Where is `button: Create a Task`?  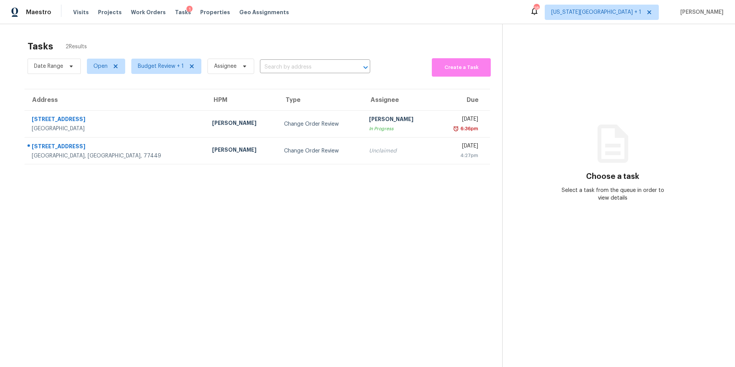
button: Create a Task is located at coordinates (461, 67).